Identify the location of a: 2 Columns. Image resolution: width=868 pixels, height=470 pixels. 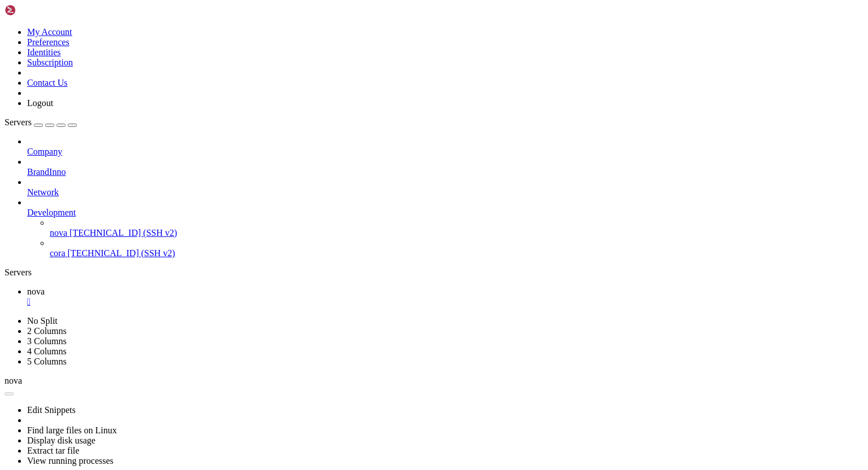
(47, 331).